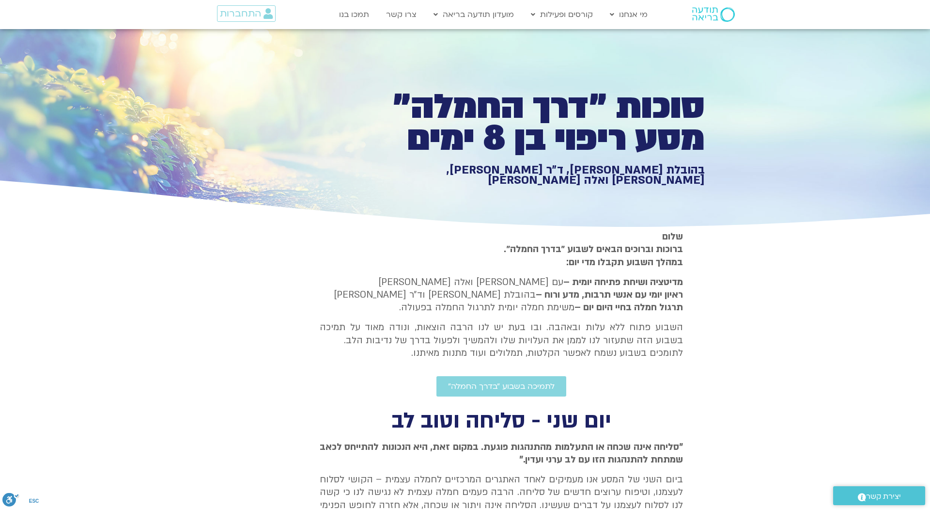  I want to click on h2: יום שני - סליחה וטוב לב, so click(502, 421).